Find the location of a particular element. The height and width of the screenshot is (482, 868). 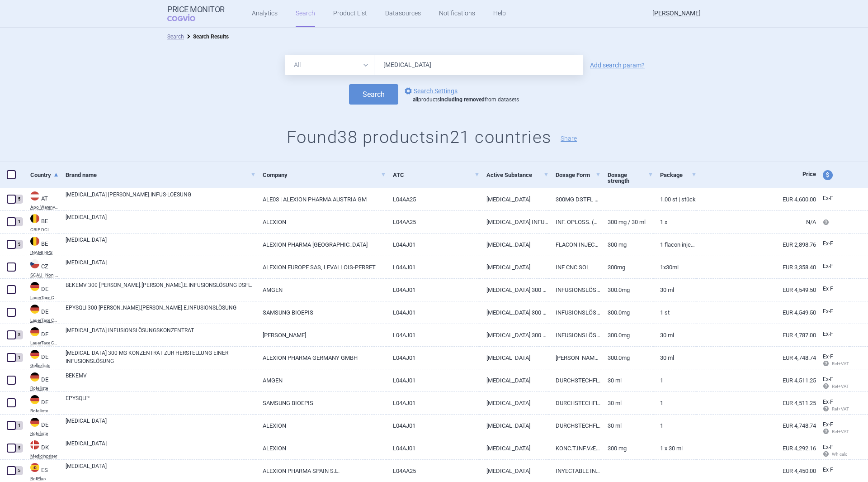

a: EUR 4,748.74 is located at coordinates (756, 425).